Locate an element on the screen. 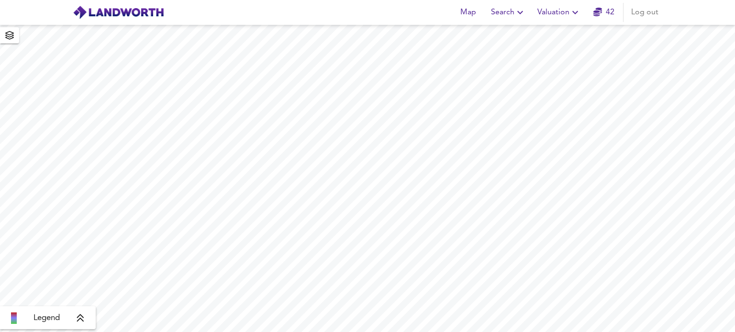 Image resolution: width=735 pixels, height=332 pixels. button: Search is located at coordinates (508, 12).